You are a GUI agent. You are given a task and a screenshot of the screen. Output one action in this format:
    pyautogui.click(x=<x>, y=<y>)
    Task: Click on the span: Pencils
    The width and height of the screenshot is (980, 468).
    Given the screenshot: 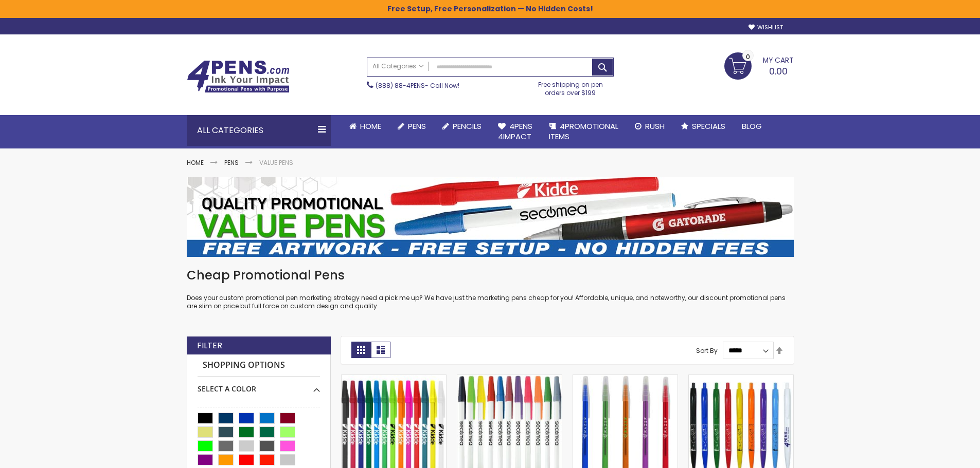 What is the action you would take?
    pyautogui.click(x=467, y=126)
    